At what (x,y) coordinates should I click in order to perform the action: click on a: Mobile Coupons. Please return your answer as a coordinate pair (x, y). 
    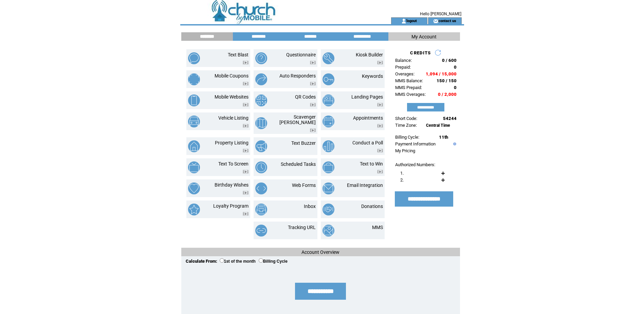
    Looking at the image, I should click on (231, 76).